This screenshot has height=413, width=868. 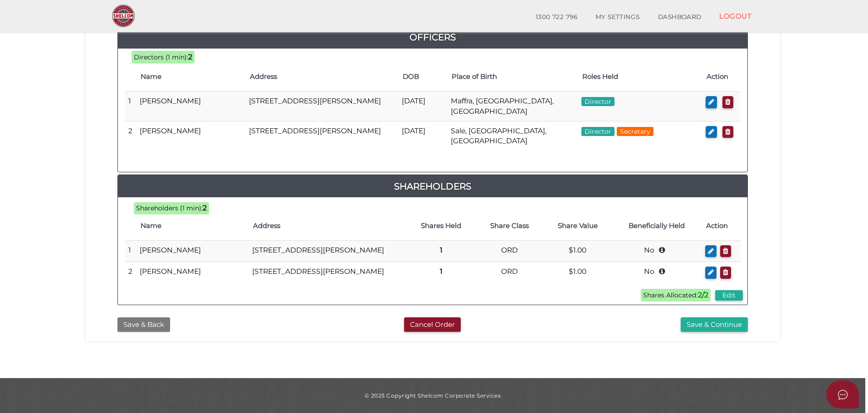 What do you see at coordinates (656, 226) in the screenshot?
I see `h4: Beneficially Held` at bounding box center [656, 226].